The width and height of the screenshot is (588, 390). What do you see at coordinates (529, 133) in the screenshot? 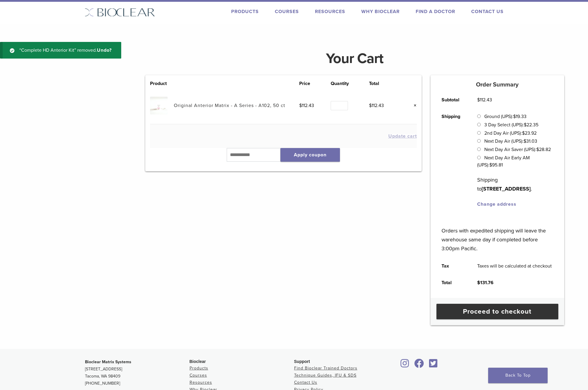
I see `bdi: 23.92` at bounding box center [529, 133].